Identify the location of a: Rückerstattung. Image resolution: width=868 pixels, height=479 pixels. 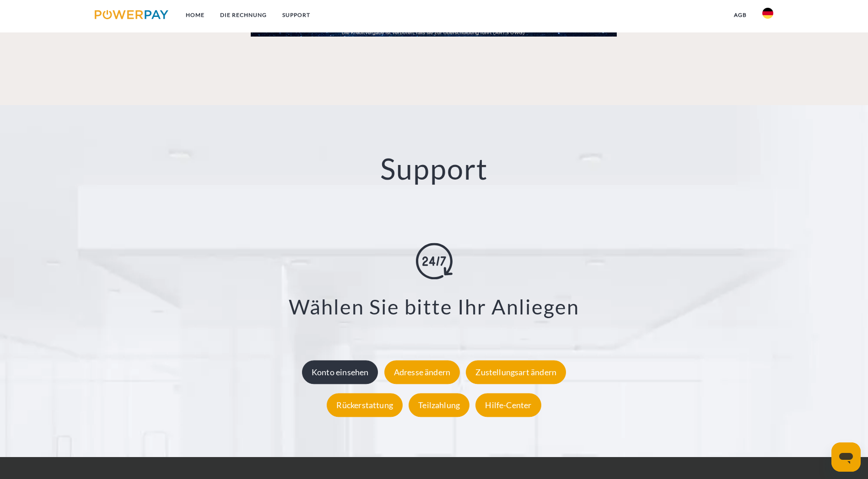
(365, 405).